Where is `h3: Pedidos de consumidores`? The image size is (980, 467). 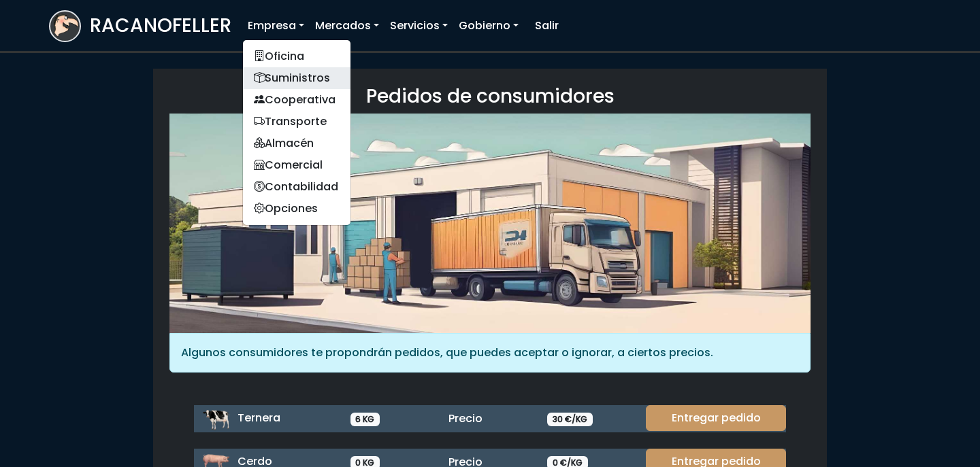
h3: Pedidos de consumidores is located at coordinates (490, 96).